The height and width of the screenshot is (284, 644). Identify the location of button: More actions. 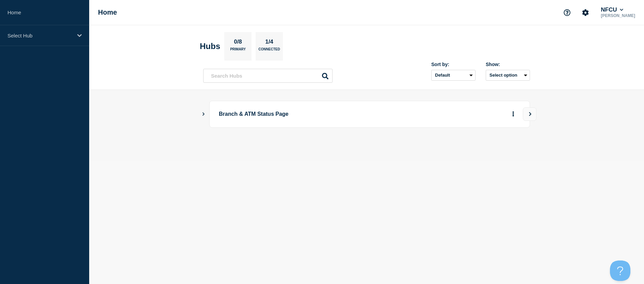
(514, 114).